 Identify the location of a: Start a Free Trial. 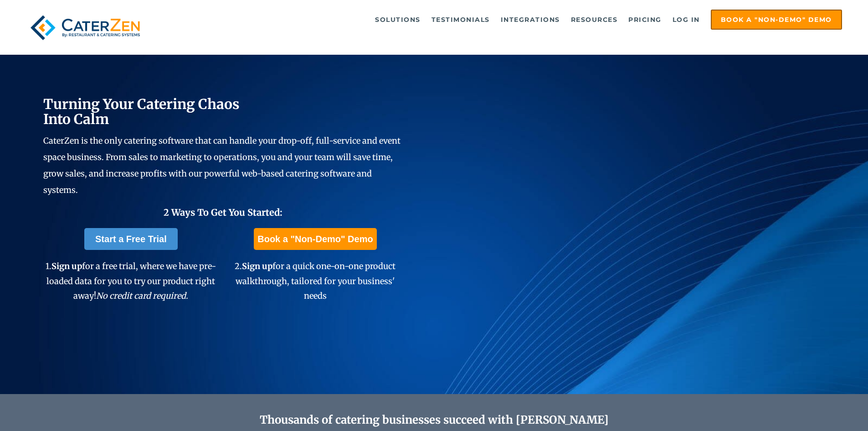
(131, 239).